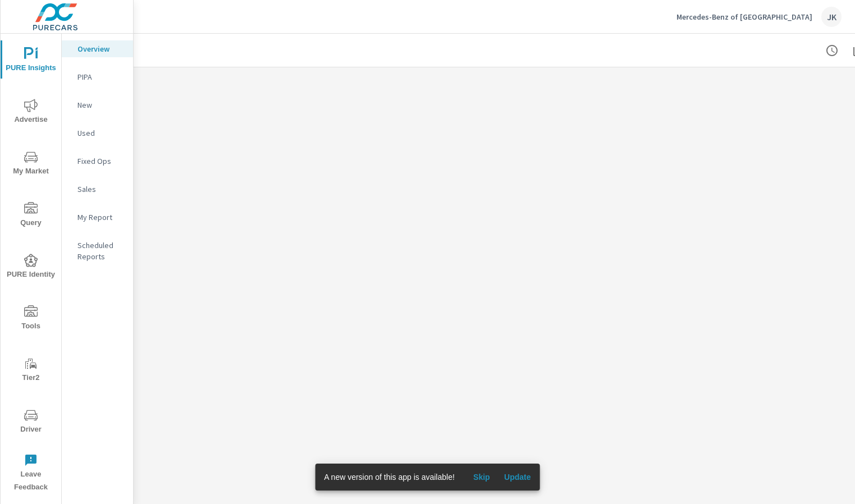 Image resolution: width=855 pixels, height=504 pixels. Describe the element at coordinates (31, 61) in the screenshot. I see `span: PURE Insights` at that location.